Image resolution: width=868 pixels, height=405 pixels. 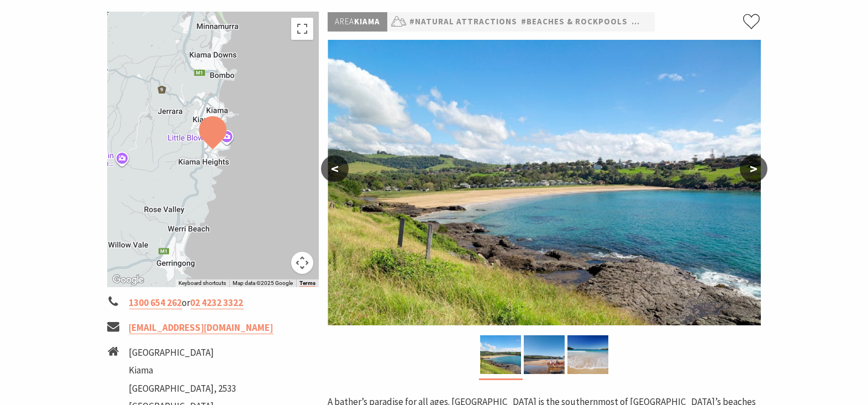 I want to click on button: Map camera controls, so click(x=302, y=263).